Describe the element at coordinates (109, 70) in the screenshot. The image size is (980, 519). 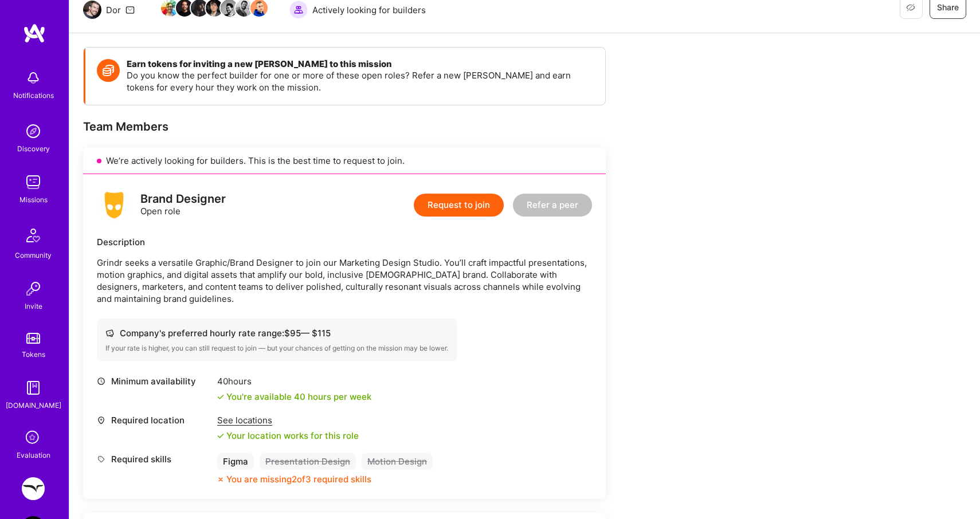
I see `img: Token icon` at that location.